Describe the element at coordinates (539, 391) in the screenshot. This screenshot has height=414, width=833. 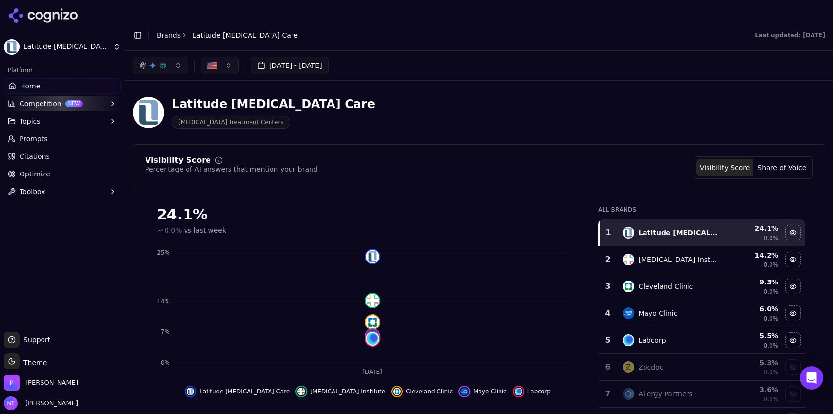
I see `span: Labcorp` at that location.